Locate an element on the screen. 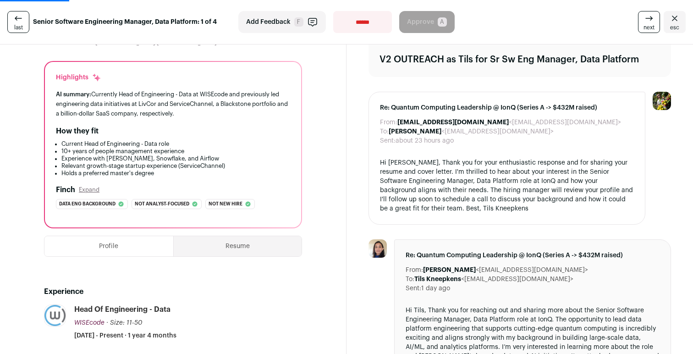 This screenshot has height=354, width=693. h2: Experience is located at coordinates (173, 292).